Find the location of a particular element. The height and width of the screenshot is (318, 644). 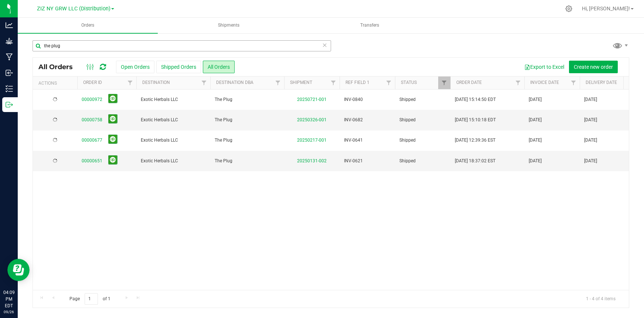

a: 00000758 is located at coordinates (92, 120).